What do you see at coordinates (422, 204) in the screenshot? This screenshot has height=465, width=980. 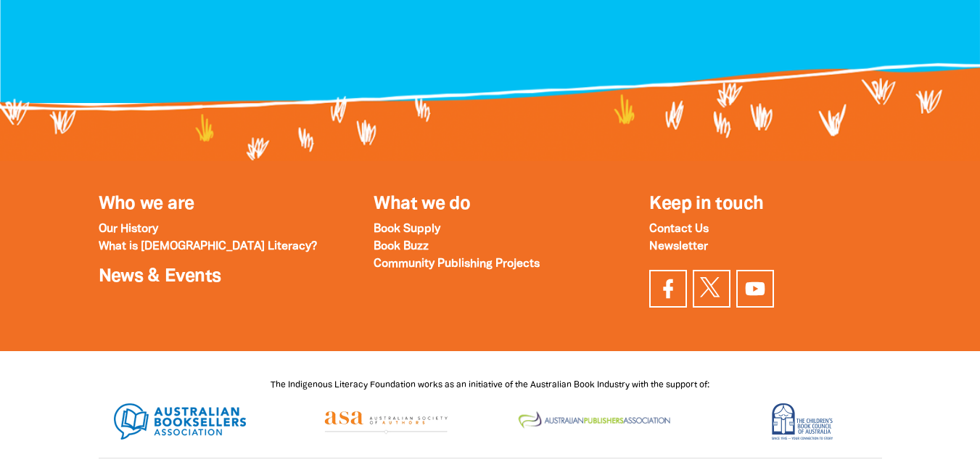 I see `a: What we do` at bounding box center [422, 204].